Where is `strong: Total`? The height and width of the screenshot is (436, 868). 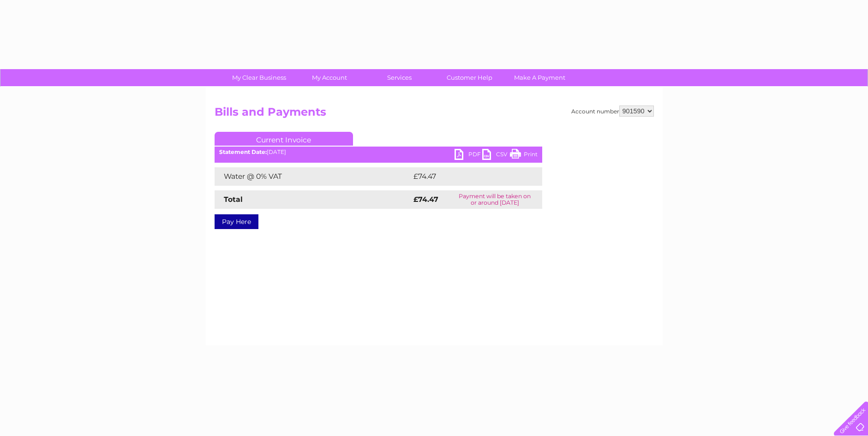
strong: Total is located at coordinates (233, 199).